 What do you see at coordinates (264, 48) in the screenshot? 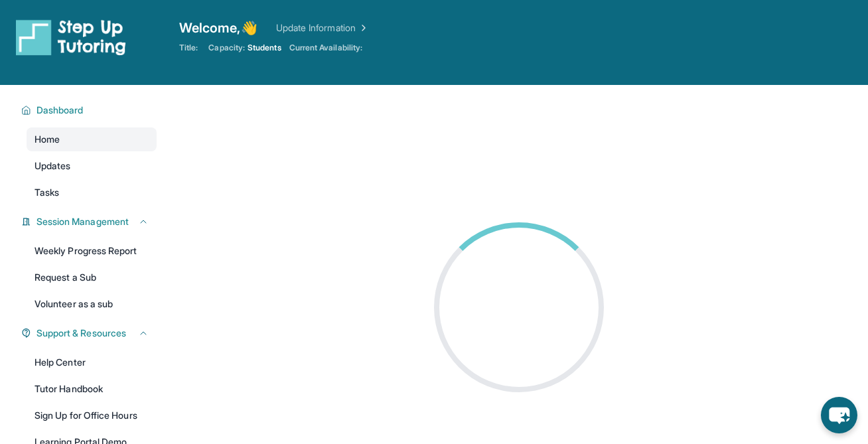
I see `span: Students` at bounding box center [264, 48].